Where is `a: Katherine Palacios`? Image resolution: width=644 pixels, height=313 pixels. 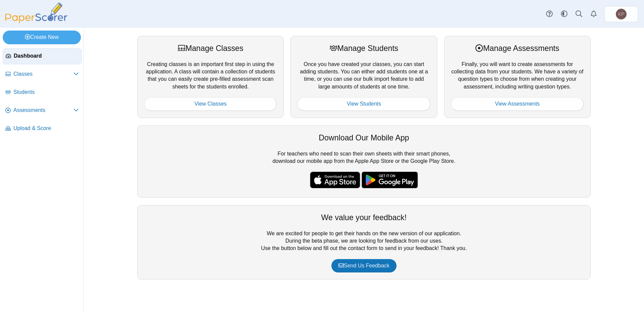 a: Katherine Palacios is located at coordinates (621, 14).